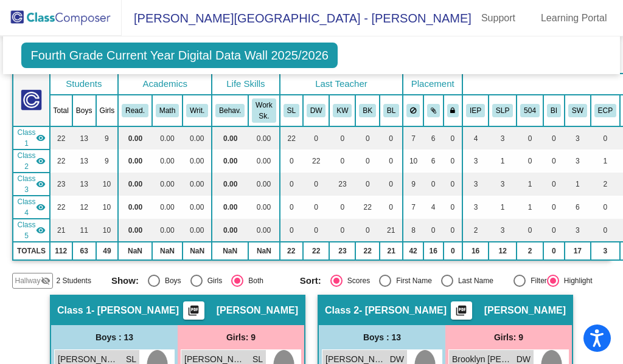 The width and height of the screenshot is (623, 364). I want to click on button: Math, so click(167, 110).